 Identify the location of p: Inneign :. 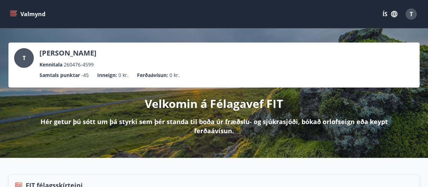
(107, 75).